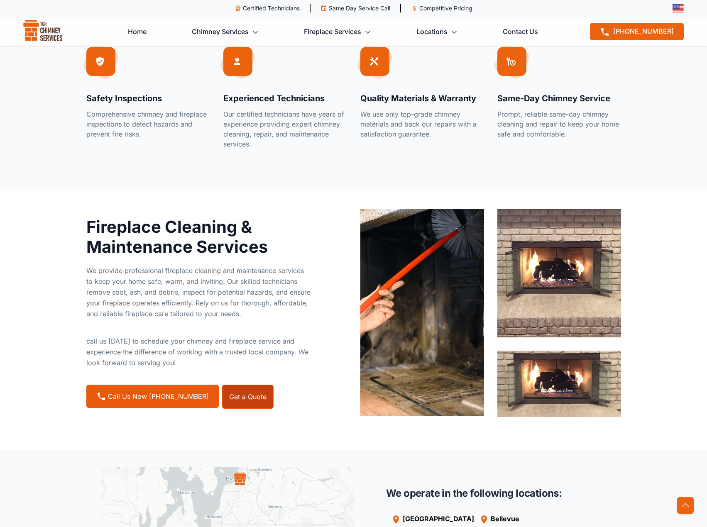  Describe the element at coordinates (480, 494) in the screenshot. I see `h4: We operate in the following locations:` at that location.